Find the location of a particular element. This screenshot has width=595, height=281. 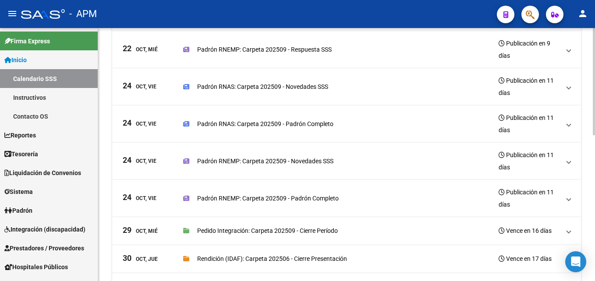

div: Open Intercom Messenger is located at coordinates (576, 262).